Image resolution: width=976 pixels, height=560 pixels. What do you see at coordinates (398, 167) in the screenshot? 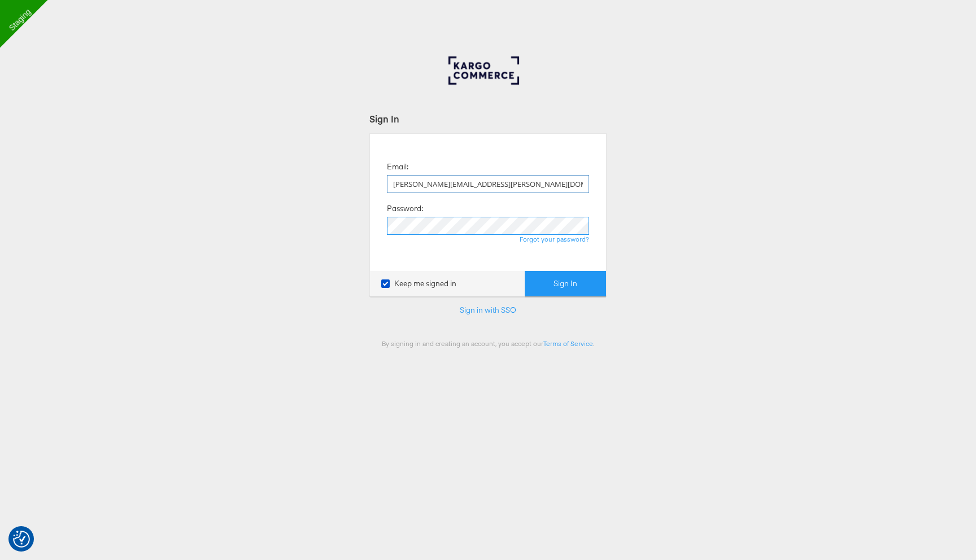
I see `label: Email:` at bounding box center [398, 167].